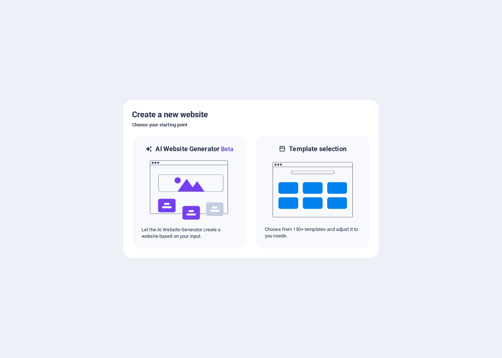 The image size is (502, 358). Describe the element at coordinates (189, 192) in the screenshot. I see `div: AI Website GeneratorBetaaiLet the AI Website Generator create a website based on your input.` at that location.